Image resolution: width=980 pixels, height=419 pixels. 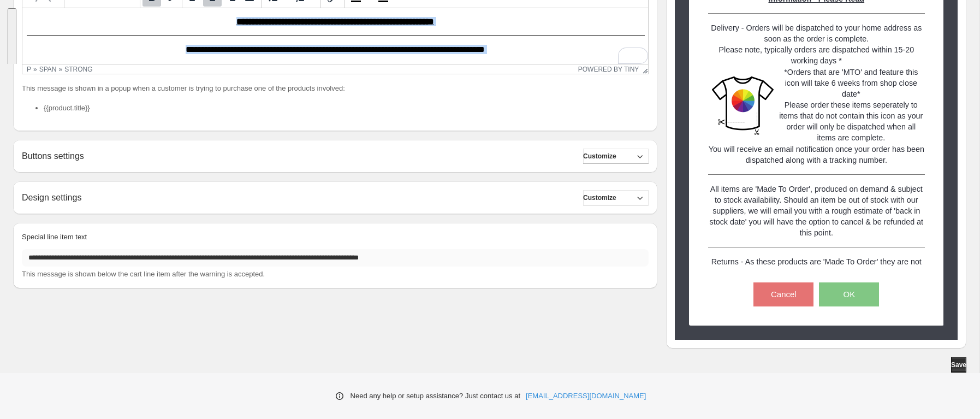 What do you see at coordinates (852, 83) in the screenshot?
I see `p: *Orders that are 'MTO' and feature this icon will take 6 weeks from shop close date*` at bounding box center [852, 83].